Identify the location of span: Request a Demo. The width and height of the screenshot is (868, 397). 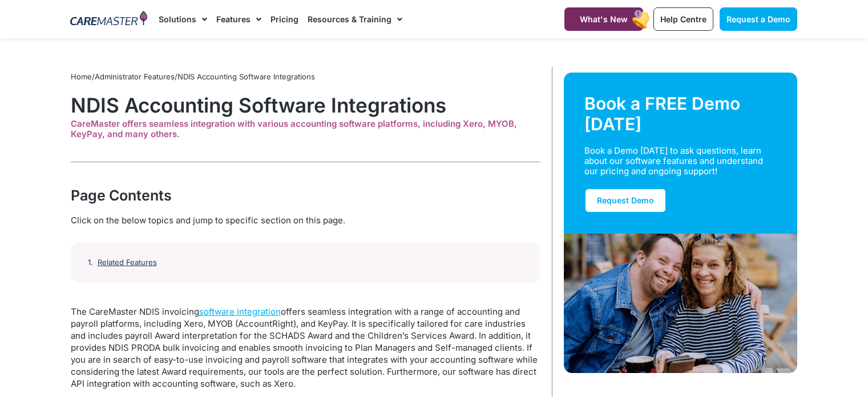
(758, 19).